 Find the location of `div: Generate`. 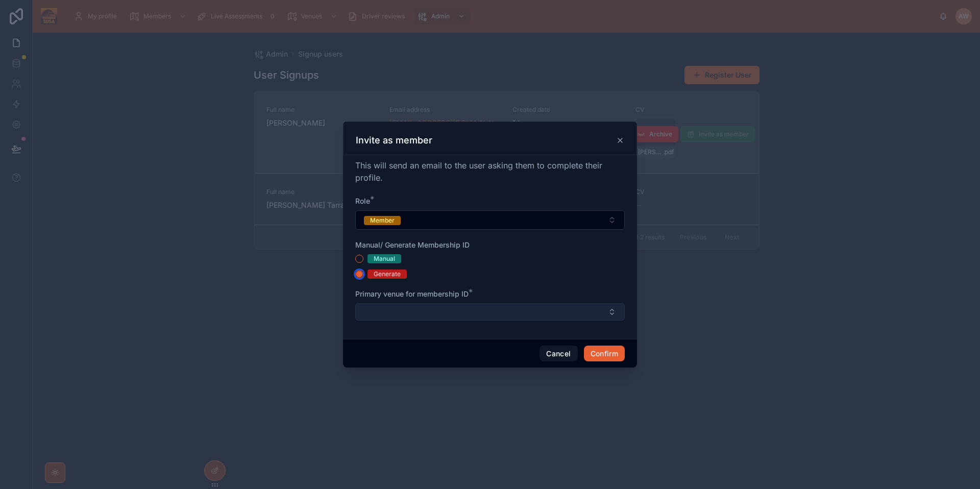

div: Generate is located at coordinates (387, 274).